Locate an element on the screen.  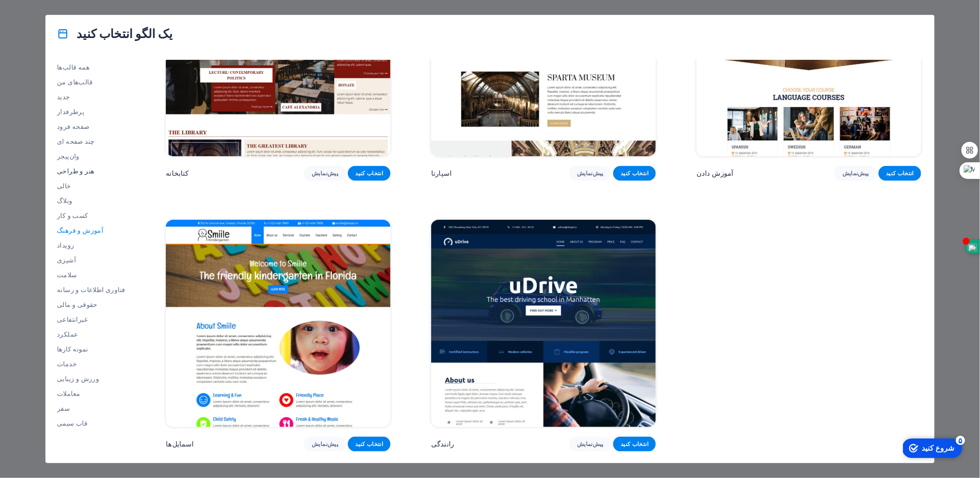
font: جدید is located at coordinates (63, 97).